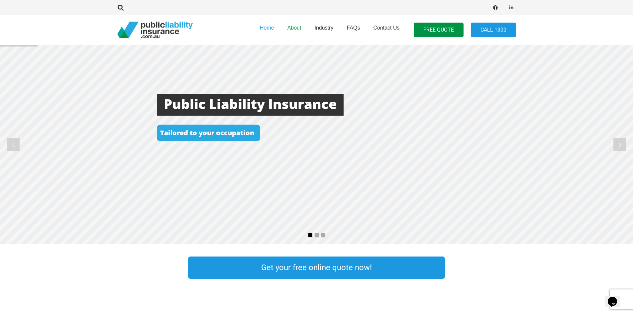  Describe the element at coordinates (267, 30) in the screenshot. I see `a: Home` at that location.